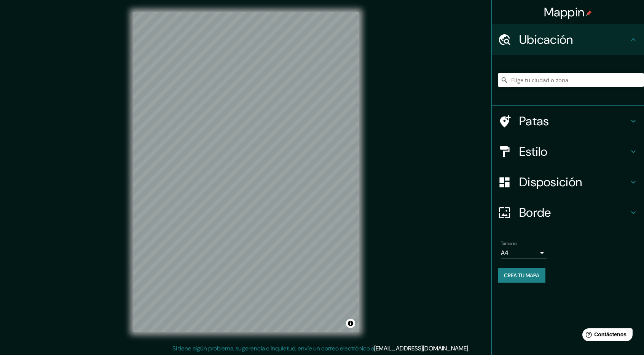 The image size is (644, 355). What do you see at coordinates (524, 253) in the screenshot?
I see `div: A4` at bounding box center [524, 253].